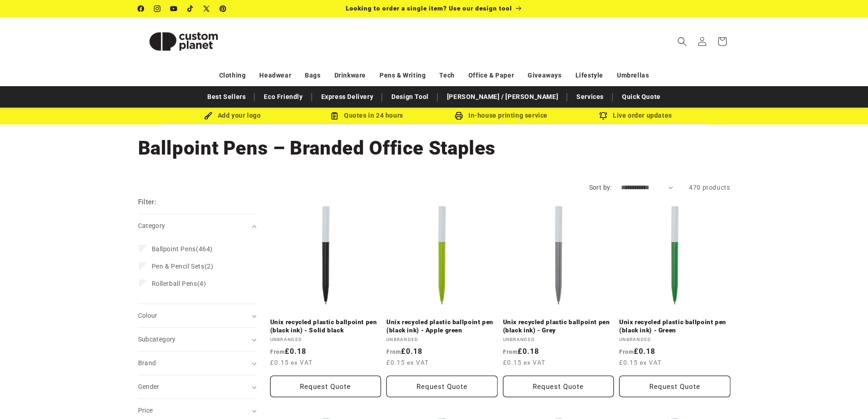 The width and height of the screenshot is (868, 419). What do you see at coordinates (197, 225) in the screenshot?
I see `summary: Category (0 selected)` at bounding box center [197, 225].